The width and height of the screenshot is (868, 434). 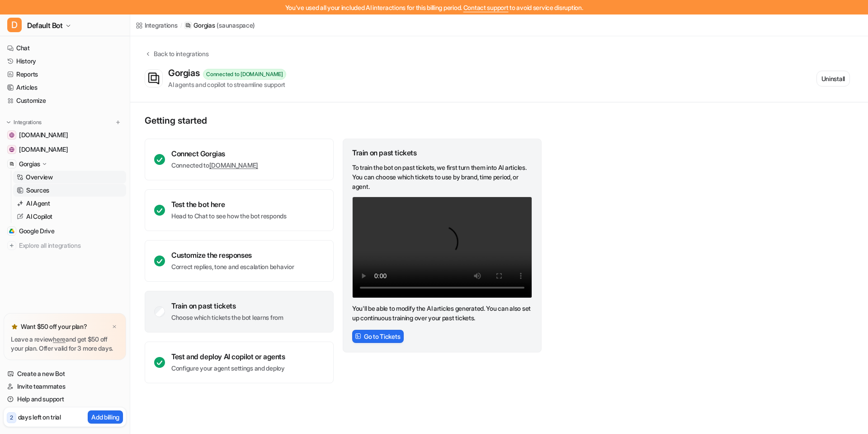 What do you see at coordinates (215, 154) in the screenshot?
I see `div: Connect Gorgias` at bounding box center [215, 154].